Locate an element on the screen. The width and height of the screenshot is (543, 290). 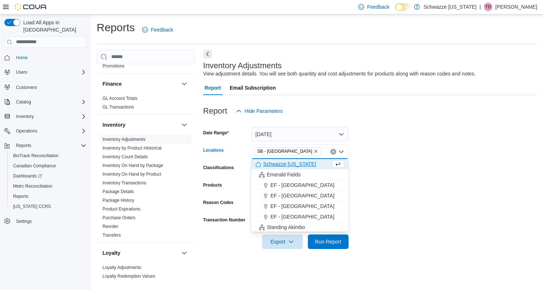
a: Home is located at coordinates (22, 58).